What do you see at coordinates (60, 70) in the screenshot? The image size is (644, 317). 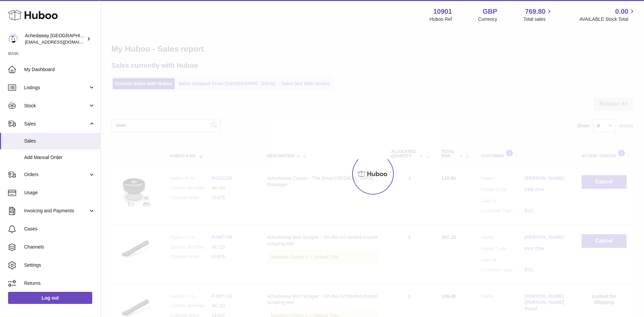 I see `span: My Dashboard` at bounding box center [60, 70].